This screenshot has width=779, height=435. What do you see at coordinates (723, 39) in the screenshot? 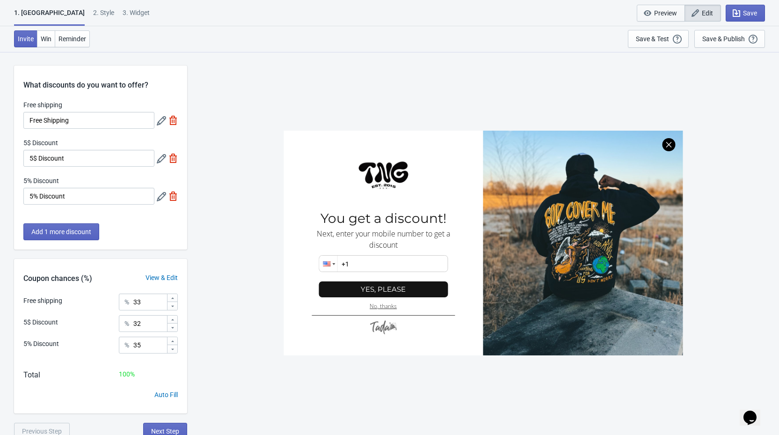
I see `div: Save & Publish` at bounding box center [723, 39].